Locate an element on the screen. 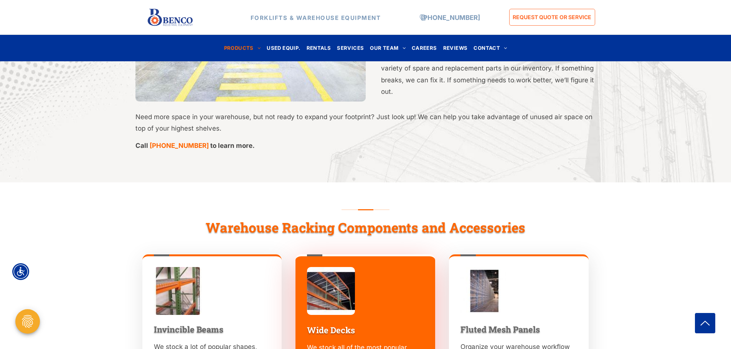 The image size is (731, 349). span: Need more space in your warehouse, but not ready to expand your footprint? Just look up! We can h... is located at coordinates (364, 123).